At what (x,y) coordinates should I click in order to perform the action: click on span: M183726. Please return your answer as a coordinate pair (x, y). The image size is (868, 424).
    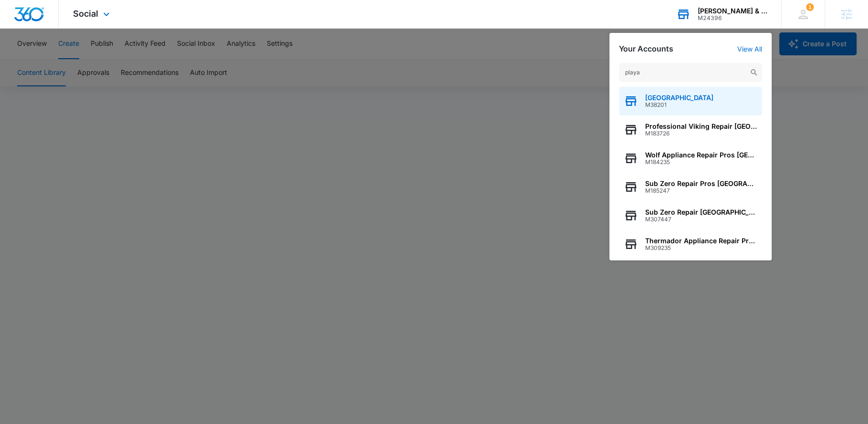
    Looking at the image, I should click on (701, 133).